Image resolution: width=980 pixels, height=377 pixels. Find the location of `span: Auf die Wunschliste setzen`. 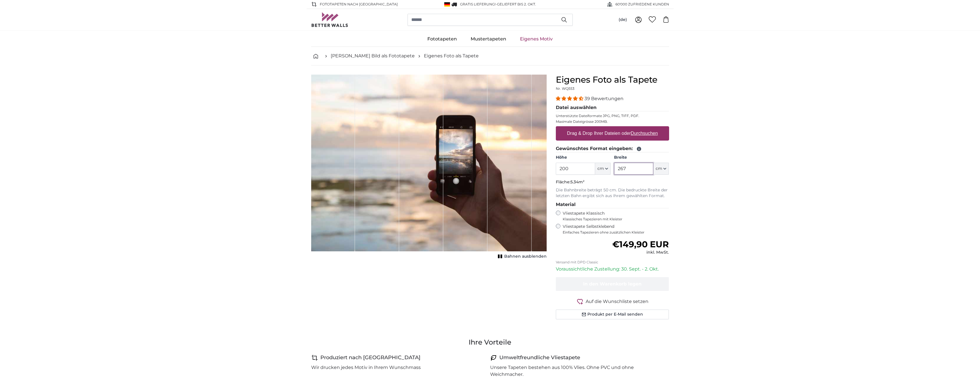

span: Auf die Wunschliste setzen is located at coordinates (617, 301).